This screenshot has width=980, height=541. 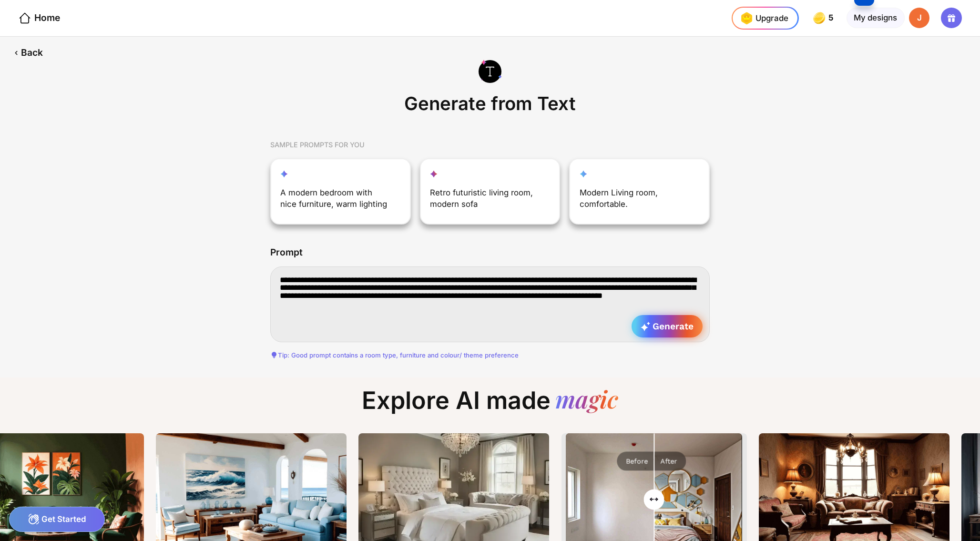 I want to click on span: Generate, so click(x=667, y=326).